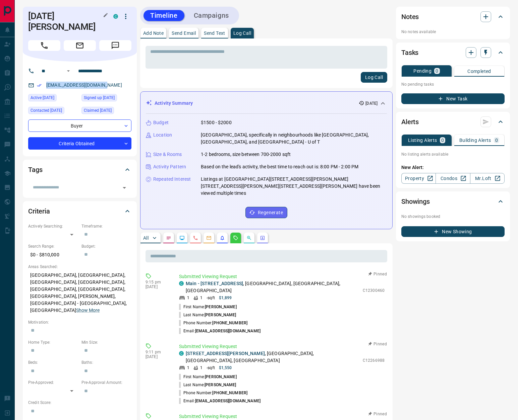 This screenshot has width=518, height=420. What do you see at coordinates (279, 167) in the screenshot?
I see `p: Based on the lead's activity, the best time to reach out is: 8:00 PM - 2:00 PM` at bounding box center [279, 167].